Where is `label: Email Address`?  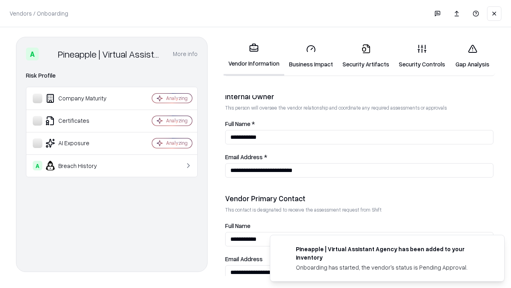
label: Email Address is located at coordinates (359, 258).